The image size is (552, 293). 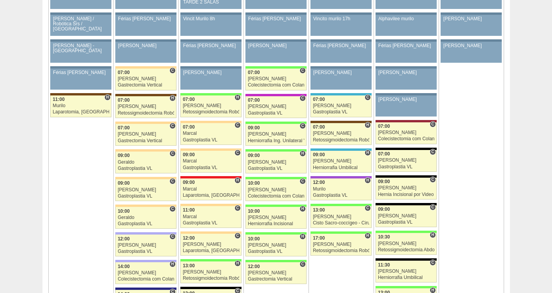 What do you see at coordinates (406, 19) in the screenshot?
I see `div: Alphavilee murilo` at bounding box center [406, 19].